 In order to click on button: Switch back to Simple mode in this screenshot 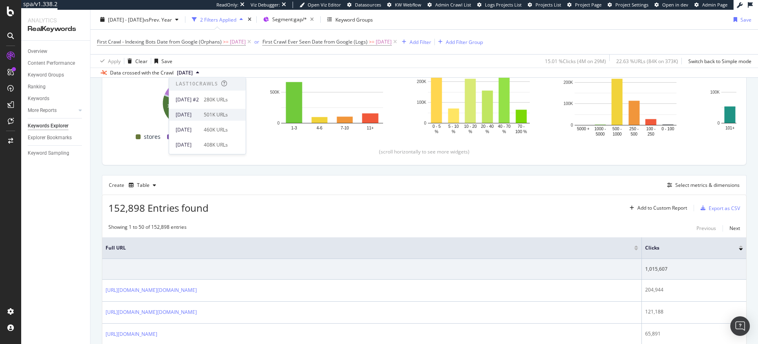, I will do `click(718, 61)`.